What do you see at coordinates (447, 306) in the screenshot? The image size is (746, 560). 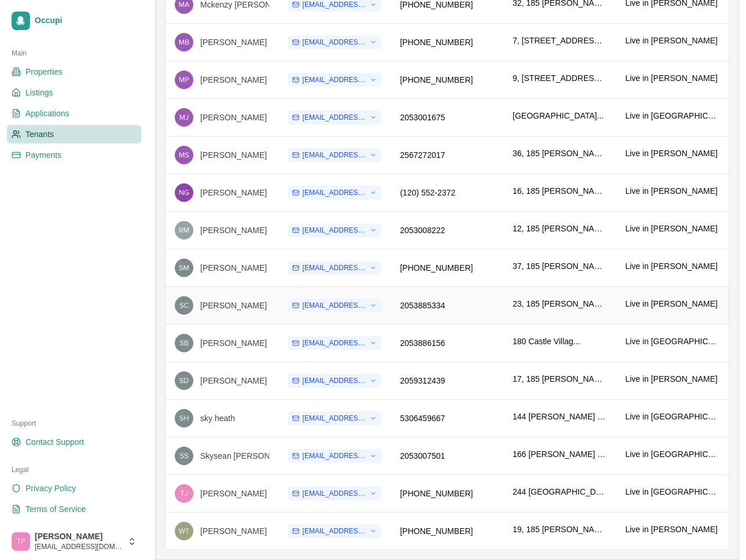 I see `div: 2053885334` at bounding box center [447, 306].